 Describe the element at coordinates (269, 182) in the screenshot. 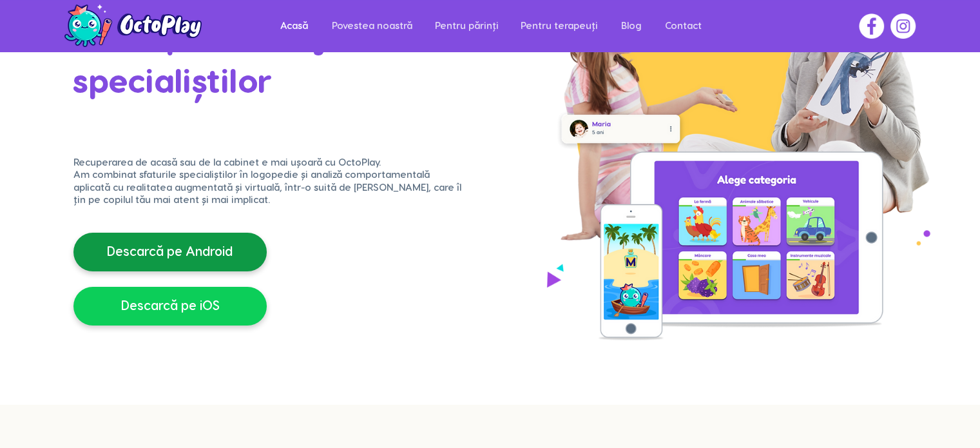

I see `p: Recuperarea de acasă sau de la cabinet e mai ușoară cu OctoPlay. Am combinat sfaturile specialișt...` at that location.